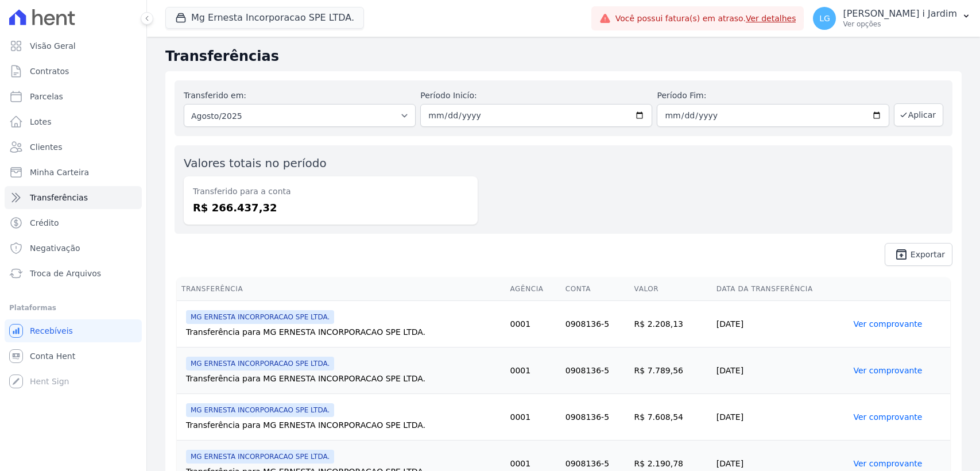 The width and height of the screenshot is (980, 471). Describe the element at coordinates (671, 417) in the screenshot. I see `td: R$ 7.608,54` at that location.